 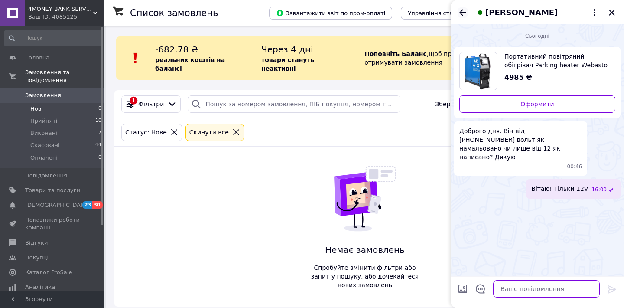 What do you see at coordinates (481, 289) in the screenshot?
I see `button: Відкрити шаблони відповідей` at bounding box center [481, 289].